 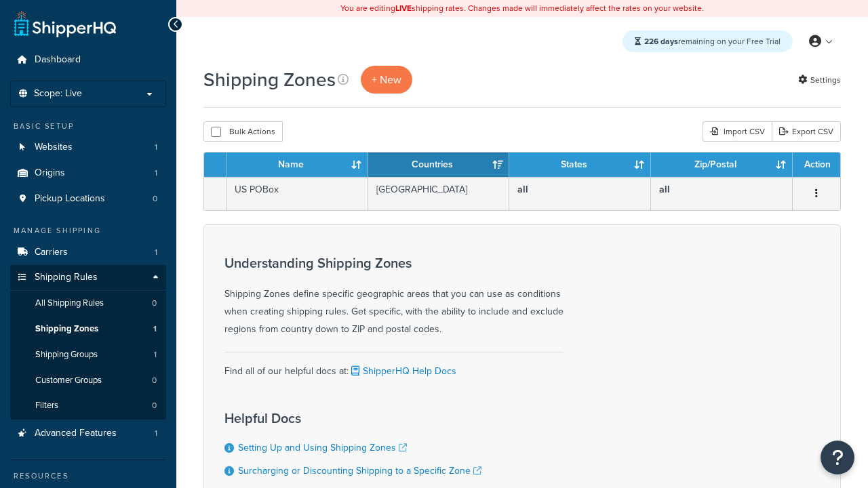 I want to click on li: Shipping Zones, so click(x=88, y=328).